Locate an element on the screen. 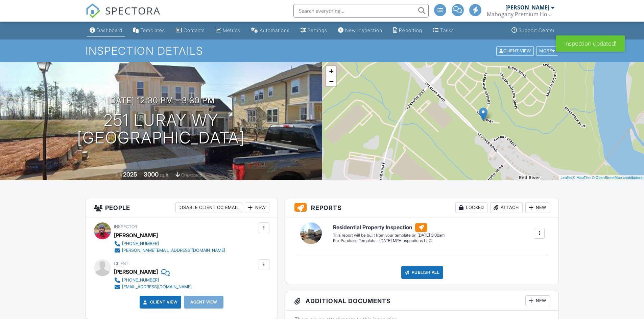 This screenshot has width=644, height=319. div: Disable Client CC Email is located at coordinates (209, 208).